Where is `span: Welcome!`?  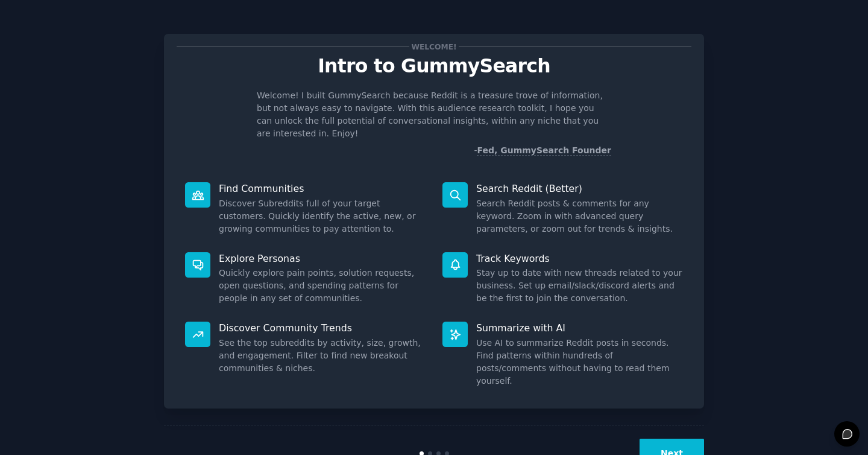 span: Welcome! is located at coordinates (434, 46).